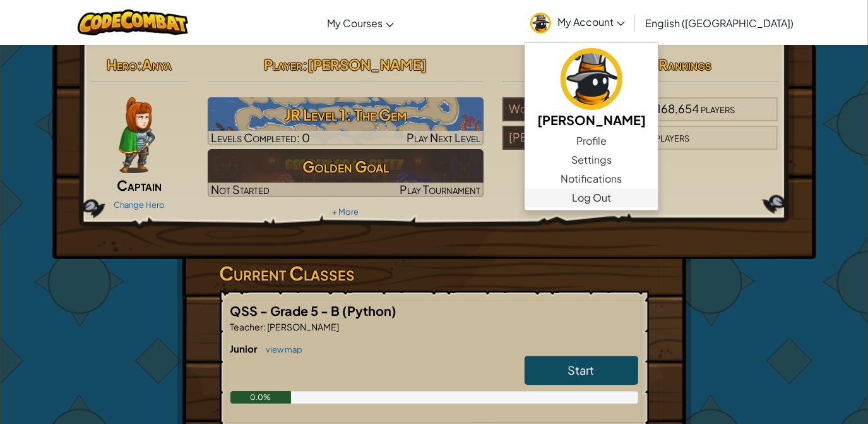  Describe the element at coordinates (591, 160) in the screenshot. I see `a: Settings` at that location.